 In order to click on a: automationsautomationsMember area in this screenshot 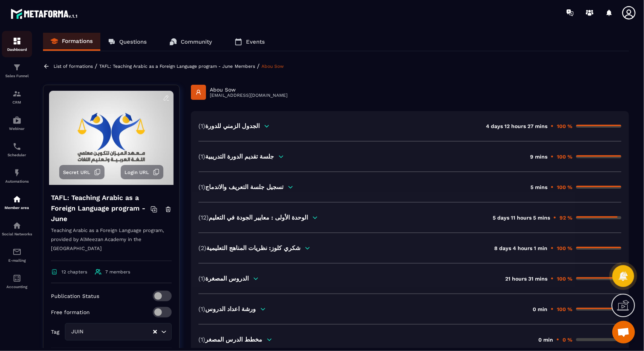, I will do `click(17, 203)`.